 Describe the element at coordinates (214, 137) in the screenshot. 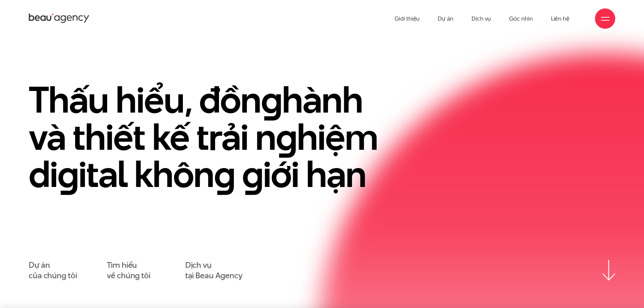

I see `h1: Thấu hiểu, đồn hành và thiết kế trải n hiệm di ital khôn iới hạn` at that location.